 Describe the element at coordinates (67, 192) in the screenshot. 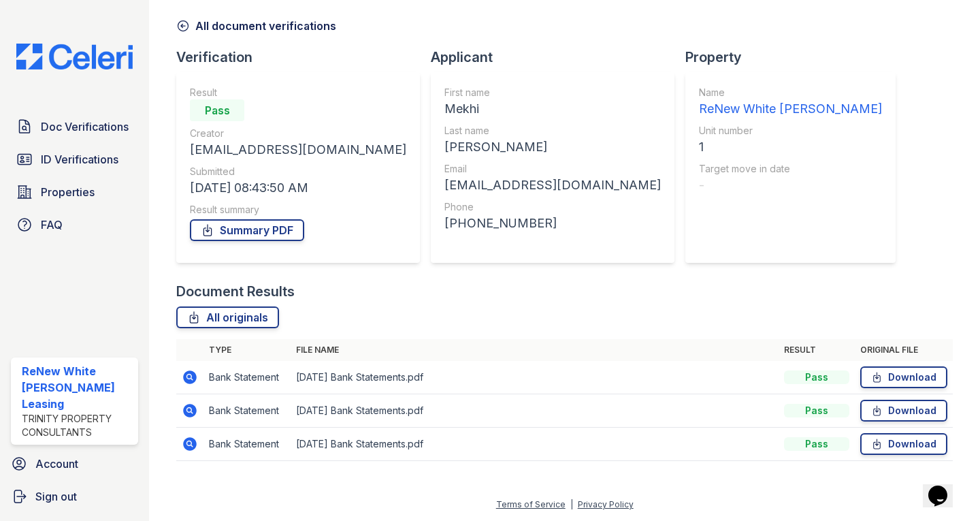

I see `span: Properties` at that location.